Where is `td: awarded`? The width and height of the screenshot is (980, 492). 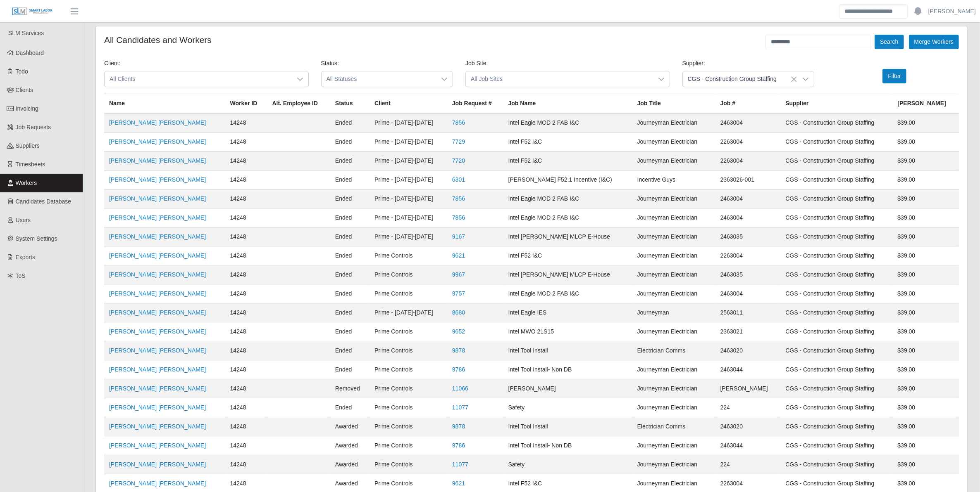
td: awarded is located at coordinates (350, 446).